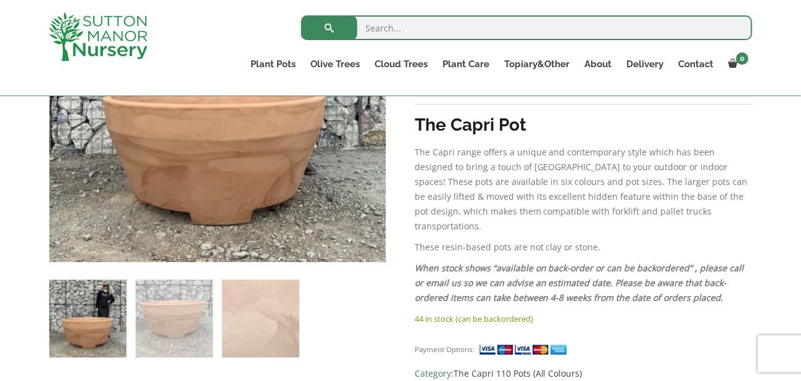 This screenshot has height=381, width=801. I want to click on a: Olive Trees, so click(335, 64).